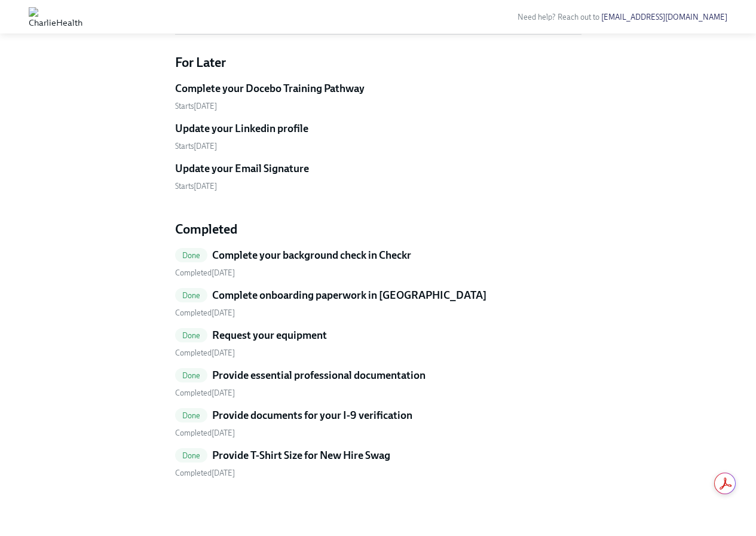  I want to click on h5: Update your Linkedin profile, so click(242, 129).